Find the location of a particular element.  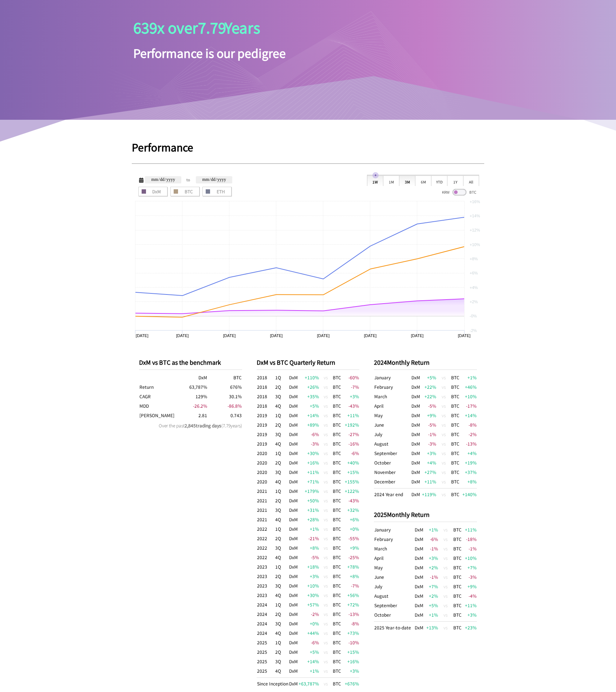

td: +10 % is located at coordinates (470, 397).